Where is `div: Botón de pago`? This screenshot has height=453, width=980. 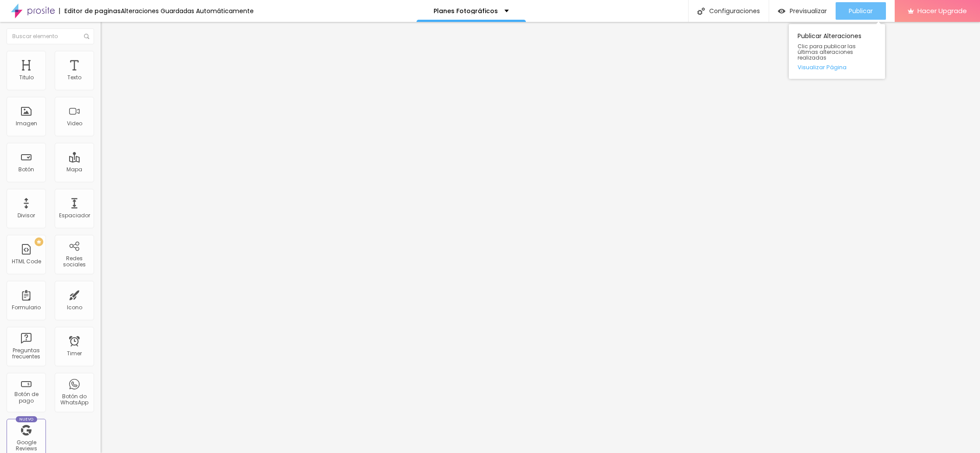 div: Botón de pago is located at coordinates (26, 397).